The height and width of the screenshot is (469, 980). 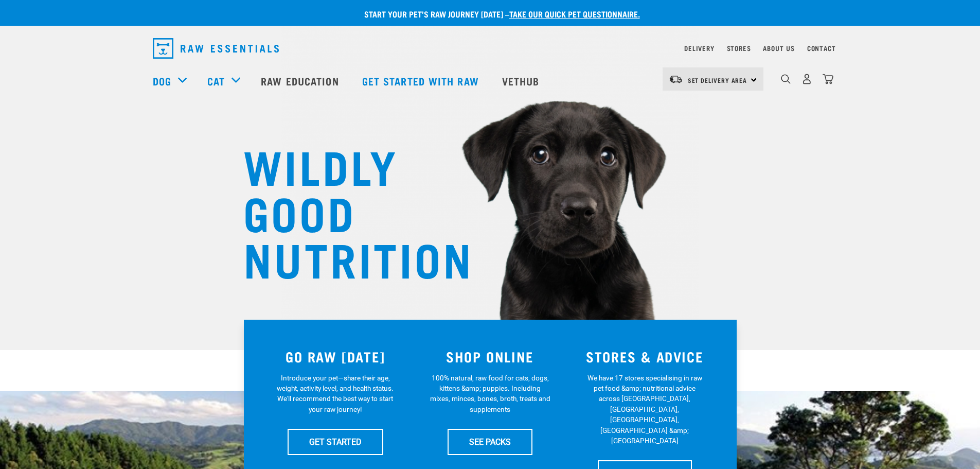 What do you see at coordinates (645, 356) in the screenshot?
I see `h3: STORES & ADVICE` at bounding box center [645, 356].